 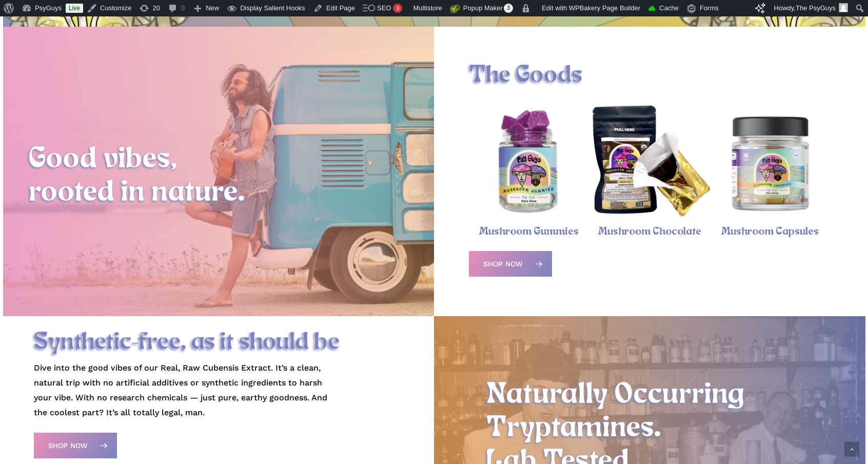 I want to click on a: Mushroom Gummies, so click(x=529, y=231).